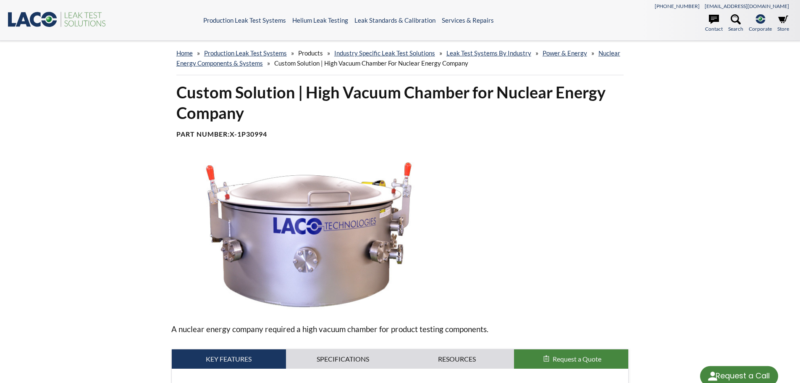 The image size is (800, 383). What do you see at coordinates (713, 376) in the screenshot?
I see `img: round button` at bounding box center [713, 376].